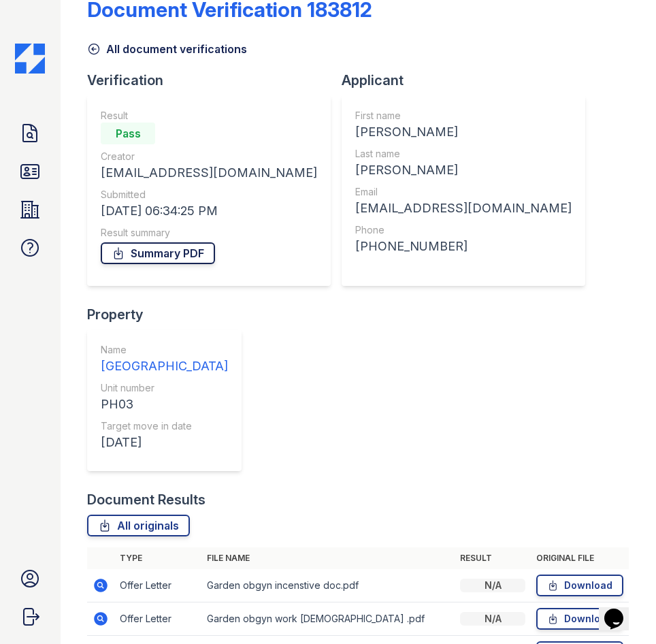 This screenshot has width=656, height=644. I want to click on div: Result, so click(209, 116).